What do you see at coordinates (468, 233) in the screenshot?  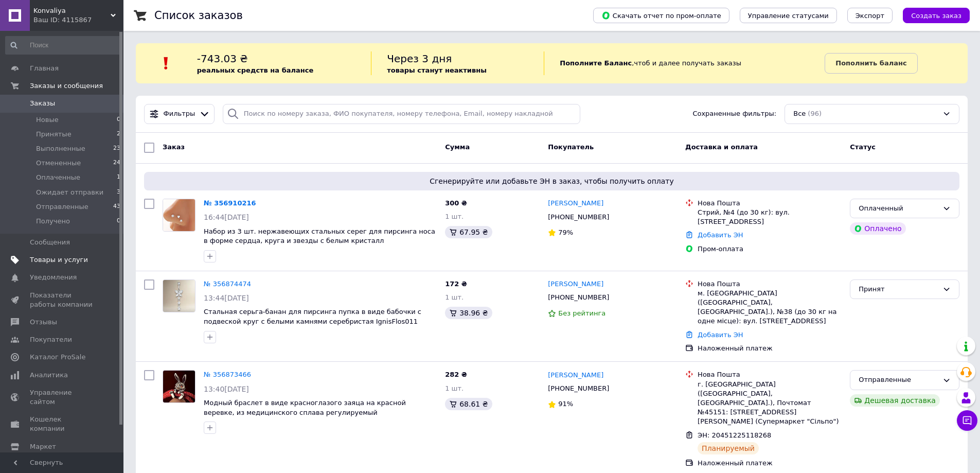 I see `div: 67.95 ₴` at bounding box center [468, 233].